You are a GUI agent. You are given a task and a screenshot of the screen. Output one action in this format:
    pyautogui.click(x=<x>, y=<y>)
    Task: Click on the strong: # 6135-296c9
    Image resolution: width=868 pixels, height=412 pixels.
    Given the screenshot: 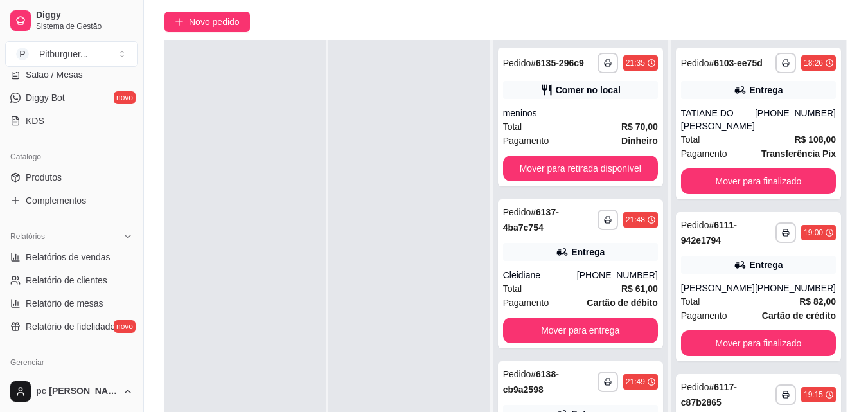 What is the action you would take?
    pyautogui.click(x=557, y=63)
    